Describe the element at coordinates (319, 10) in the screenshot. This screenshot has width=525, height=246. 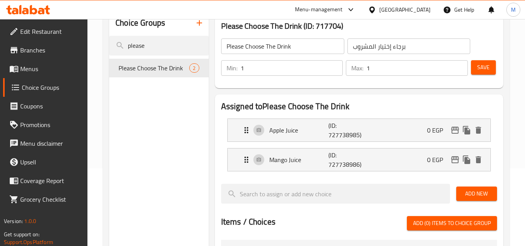
I see `div: Menu-management` at that location.